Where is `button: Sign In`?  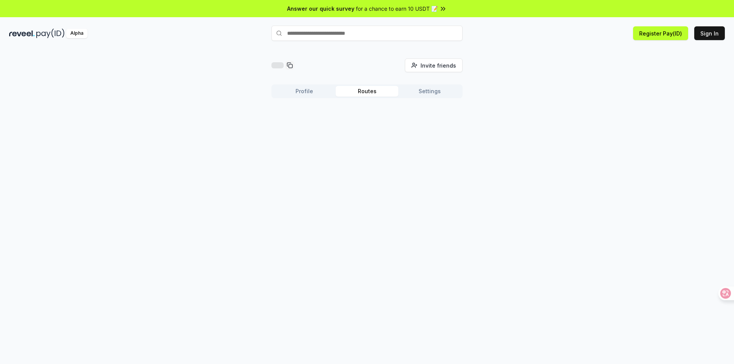 button: Sign In is located at coordinates (710, 33).